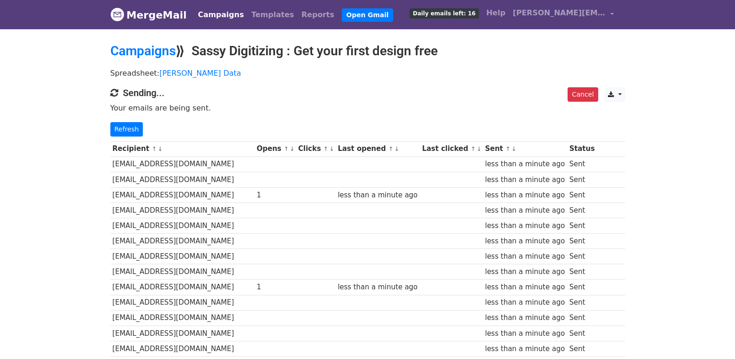 This screenshot has height=359, width=735. Describe the element at coordinates (367, 15) in the screenshot. I see `a: Open Gmail` at that location.